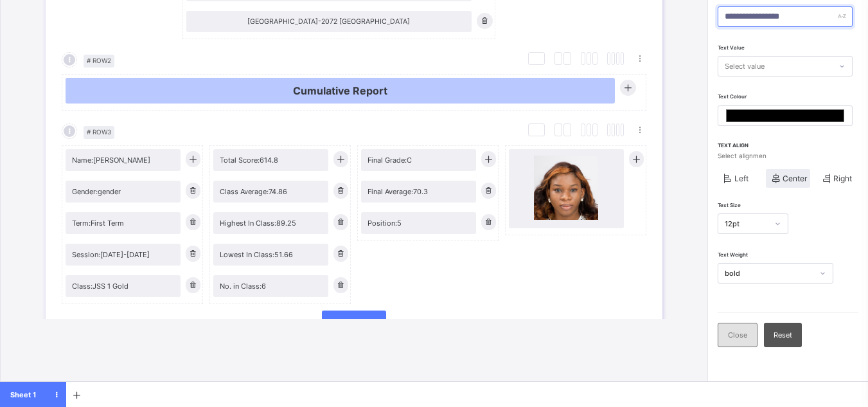 The height and width of the screenshot is (407, 868). I want to click on span: Select alignmen, so click(788, 156).